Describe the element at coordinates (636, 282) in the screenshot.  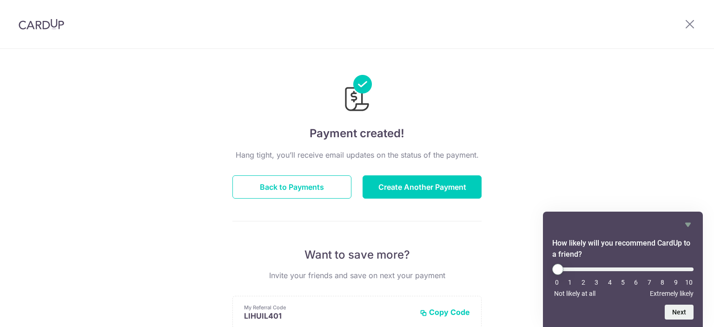
I see `li: 6` at that location.